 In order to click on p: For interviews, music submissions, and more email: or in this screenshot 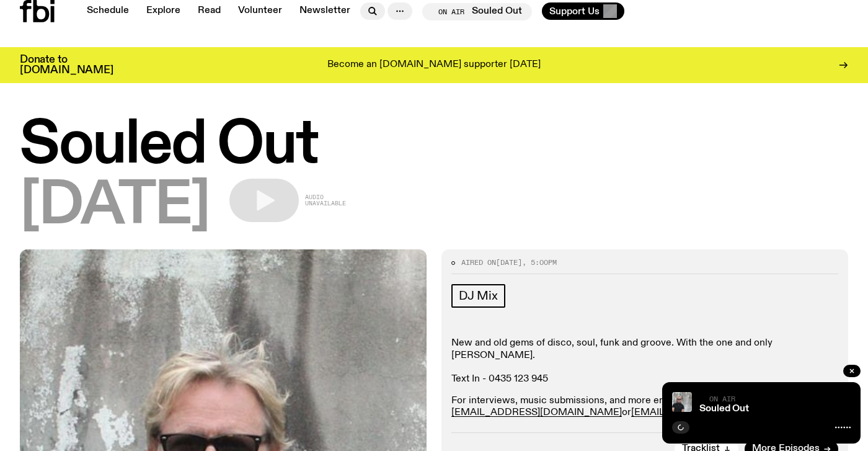, I will do `click(644, 407)`.